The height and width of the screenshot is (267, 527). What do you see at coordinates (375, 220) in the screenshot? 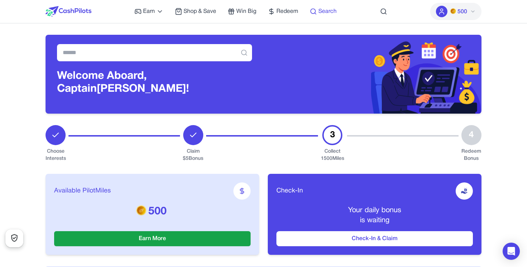
I see `span: is waiting` at bounding box center [375, 220].